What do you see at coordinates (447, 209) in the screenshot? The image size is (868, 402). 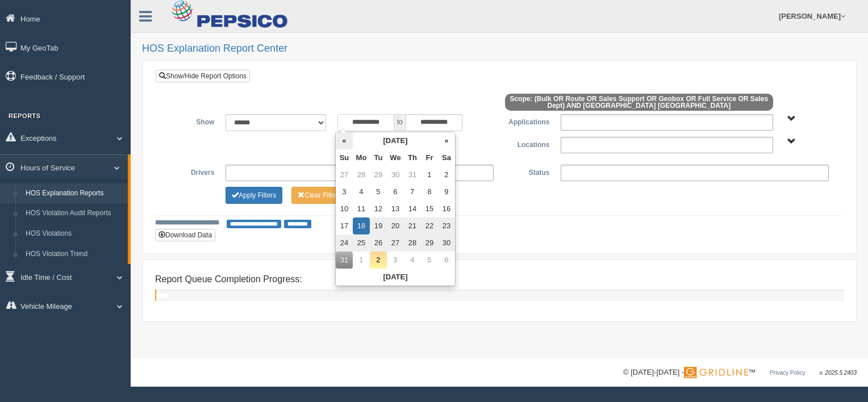 I see `td: 16` at bounding box center [447, 209].